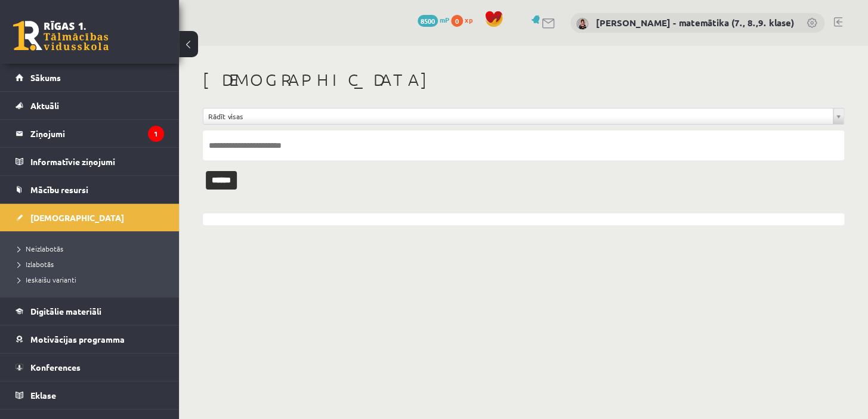  Describe the element at coordinates (93, 248) in the screenshot. I see `a: Neizlabotās` at that location.